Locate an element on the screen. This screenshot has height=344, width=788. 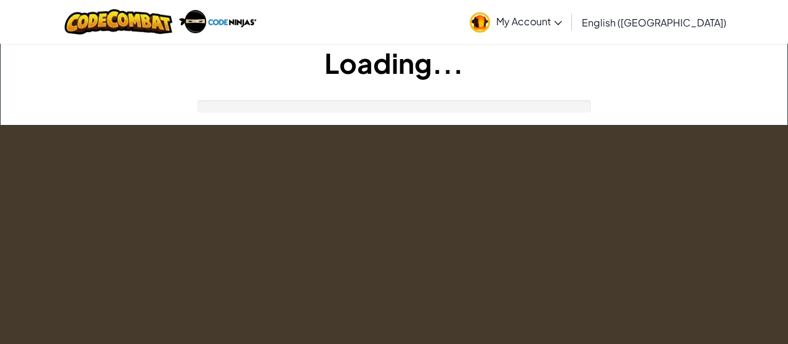
img: Code Ninjas logo is located at coordinates (217, 22).